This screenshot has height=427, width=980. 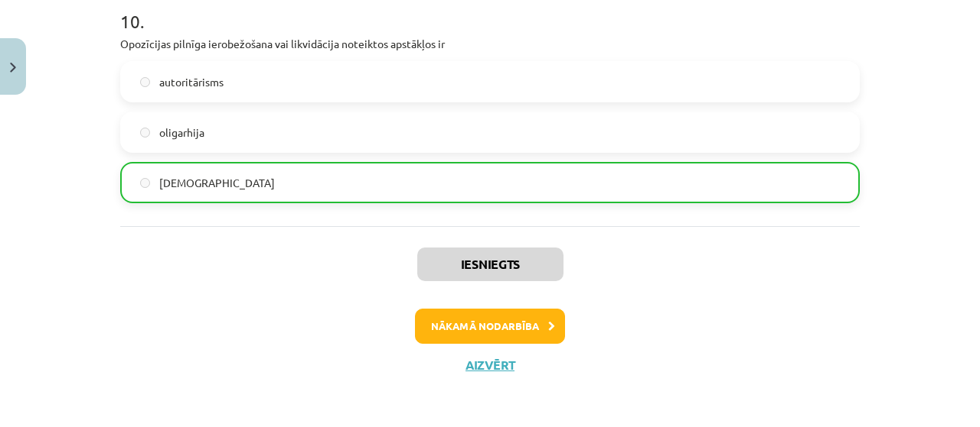 I want to click on img: icon-close-lesson-0947bae3869378f0d4975bcd49f059093ad1ed9edebbc8119c70593378902aed.svg, so click(x=13, y=68).